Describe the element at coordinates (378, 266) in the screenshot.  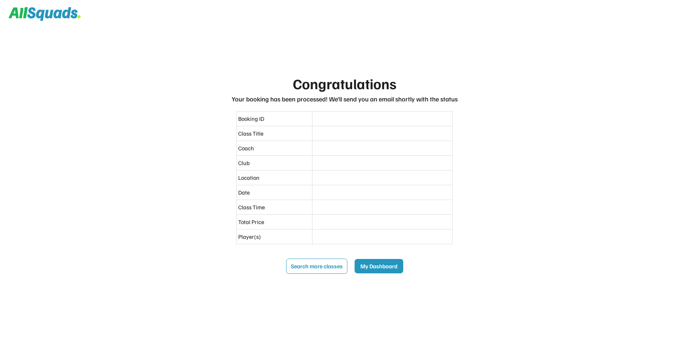
I see `button: My Dashboard` at that location.